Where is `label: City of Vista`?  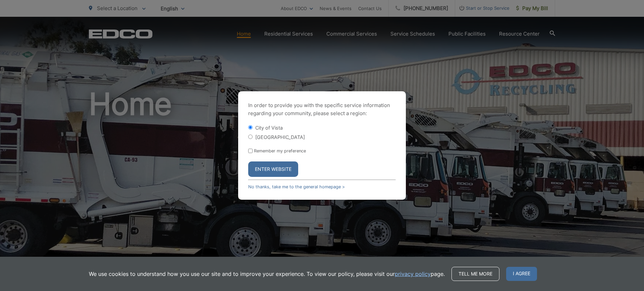 label: City of Vista is located at coordinates (269, 128).